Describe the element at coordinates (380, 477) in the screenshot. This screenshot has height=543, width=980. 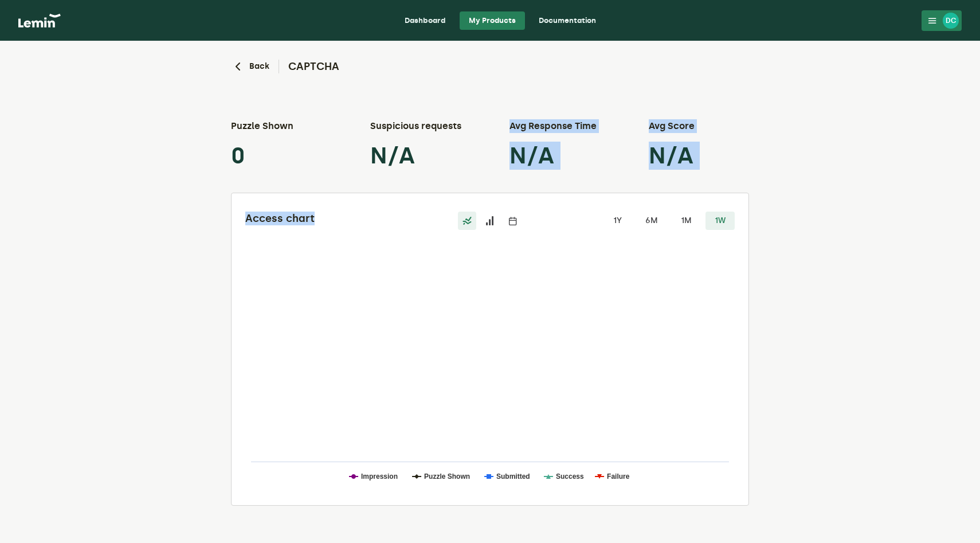
I see `text: Impression` at that location.